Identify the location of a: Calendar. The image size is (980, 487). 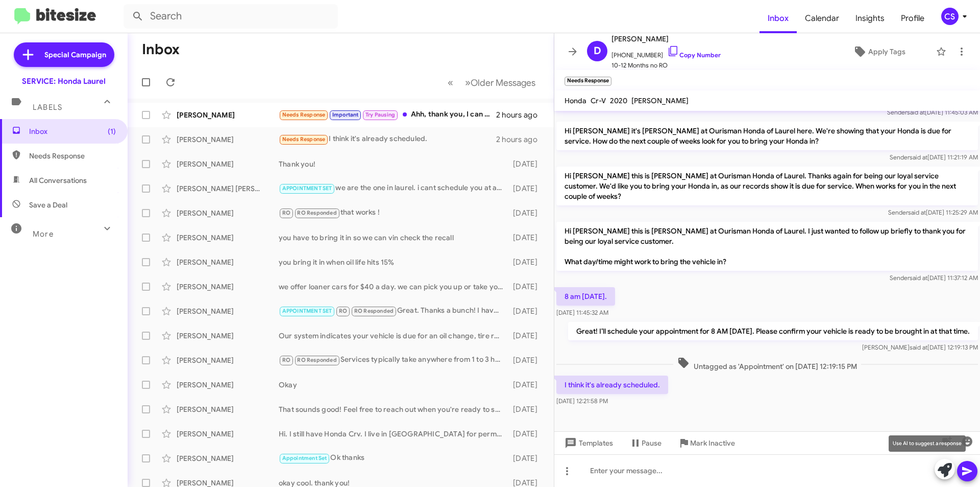
(822, 18).